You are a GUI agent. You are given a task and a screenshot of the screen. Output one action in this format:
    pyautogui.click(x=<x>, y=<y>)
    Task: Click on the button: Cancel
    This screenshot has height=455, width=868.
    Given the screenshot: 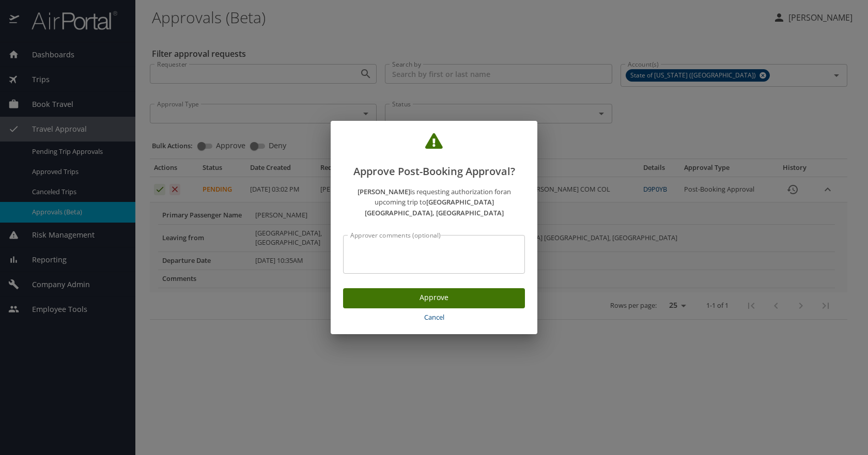 What is the action you would take?
    pyautogui.click(x=434, y=317)
    